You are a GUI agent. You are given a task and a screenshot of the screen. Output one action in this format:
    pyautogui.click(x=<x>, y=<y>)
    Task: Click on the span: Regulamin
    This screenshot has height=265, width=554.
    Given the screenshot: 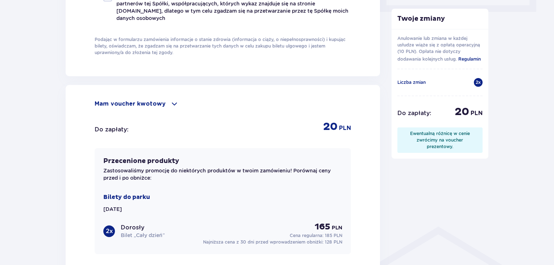 What is the action you would take?
    pyautogui.click(x=470, y=59)
    